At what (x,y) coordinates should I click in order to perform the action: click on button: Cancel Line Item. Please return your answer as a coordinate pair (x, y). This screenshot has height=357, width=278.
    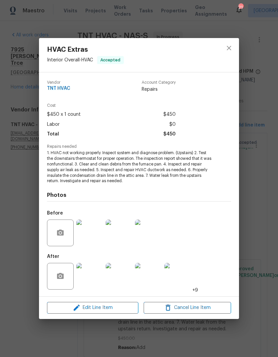
    Looking at the image, I should click on (188, 308).